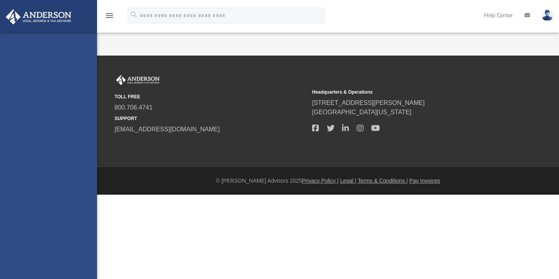 This screenshot has height=279, width=559. What do you see at coordinates (424, 180) in the screenshot?
I see `a: Pay Invoices` at bounding box center [424, 180].